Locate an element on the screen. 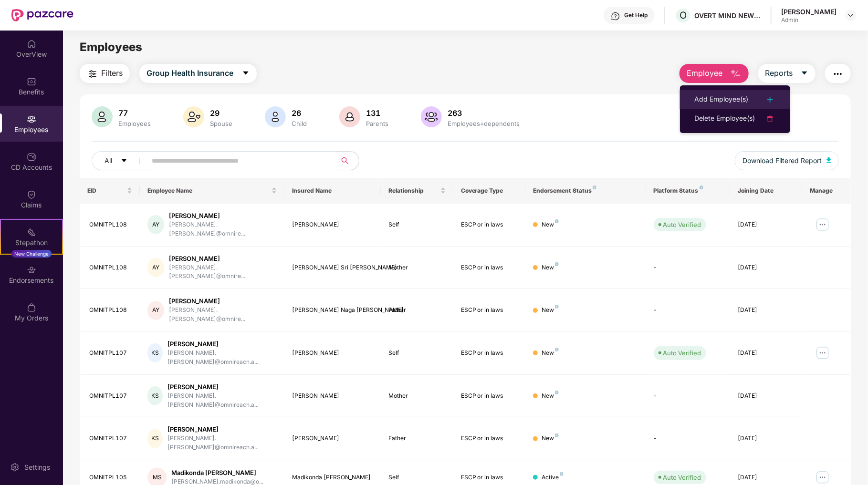  div: Active is located at coordinates (553, 478).